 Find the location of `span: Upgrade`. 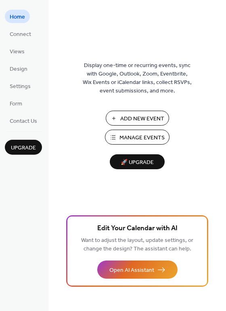

span: Upgrade is located at coordinates (23, 148).